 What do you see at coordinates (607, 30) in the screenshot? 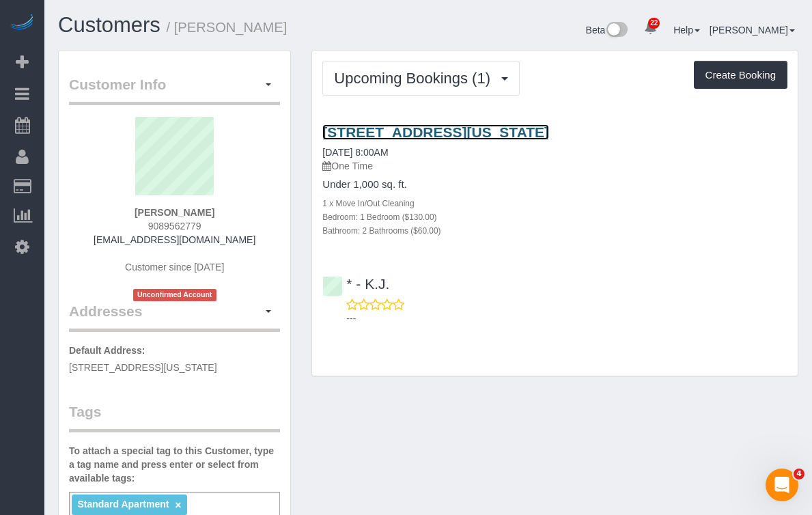
I see `a: Beta` at bounding box center [607, 30].